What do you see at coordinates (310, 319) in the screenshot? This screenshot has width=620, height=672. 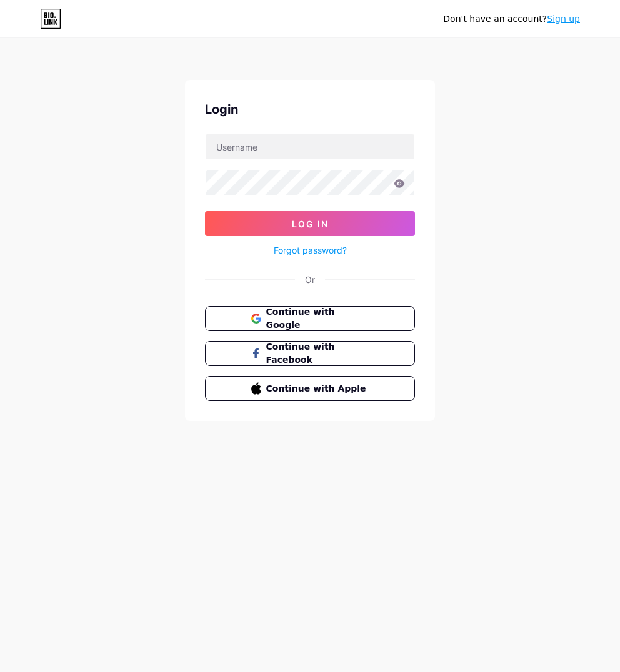 I see `a: Continue with Google` at bounding box center [310, 319].